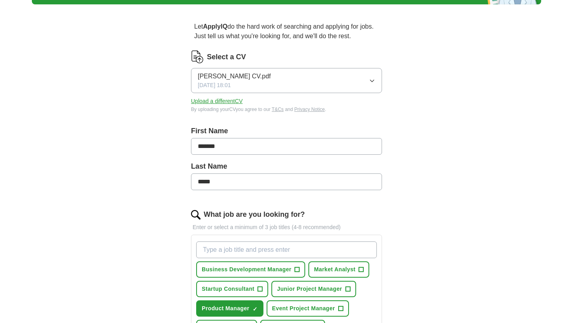 The width and height of the screenshot is (573, 323). I want to click on span: Business Development Manager, so click(247, 270).